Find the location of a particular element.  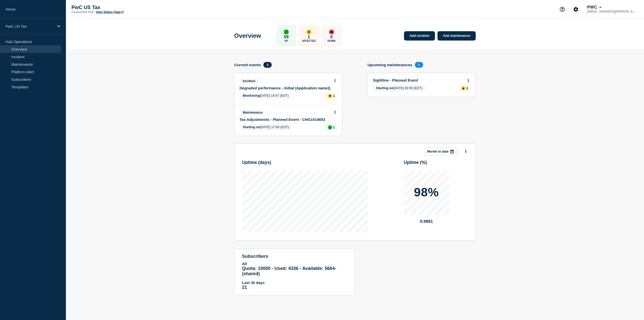

span: 2 is located at coordinates (267, 64).